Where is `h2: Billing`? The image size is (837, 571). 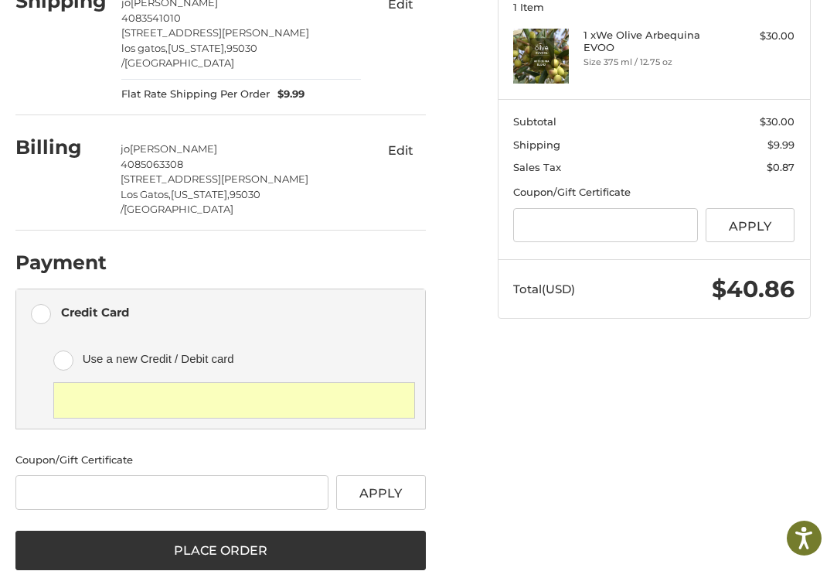
h2: Billing is located at coordinates (60, 147).